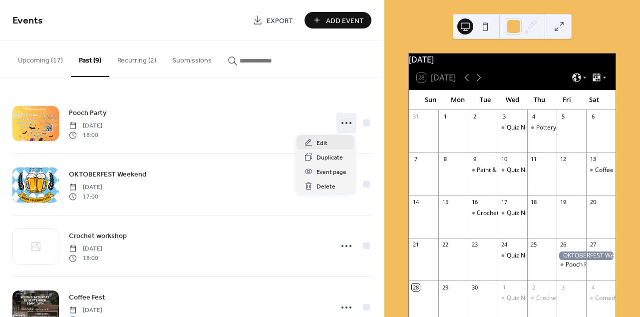  Describe the element at coordinates (474, 244) in the screenshot. I see `div: 23` at that location.